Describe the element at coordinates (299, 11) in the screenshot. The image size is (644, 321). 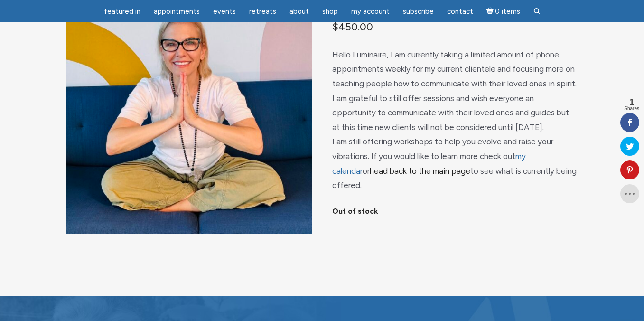
I see `span: About` at that location.